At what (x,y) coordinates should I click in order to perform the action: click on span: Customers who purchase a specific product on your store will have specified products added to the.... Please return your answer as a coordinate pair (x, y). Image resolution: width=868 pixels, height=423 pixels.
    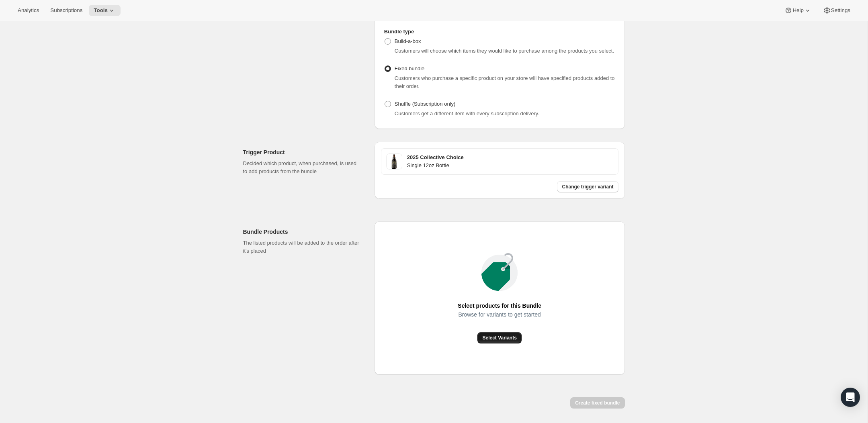
    Looking at the image, I should click on (505, 82).